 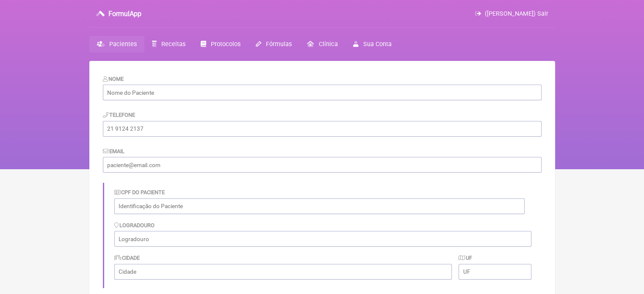 What do you see at coordinates (140, 192) in the screenshot?
I see `label: CPF do Paciente` at bounding box center [140, 192].